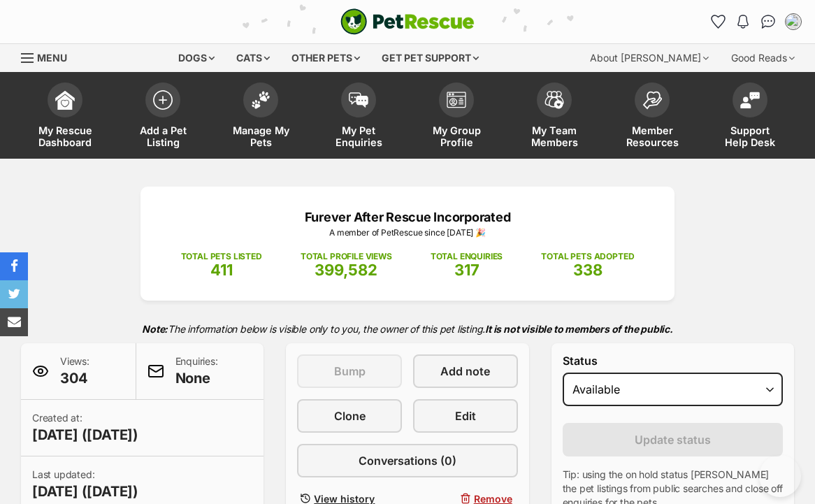 This screenshot has width=815, height=504. What do you see at coordinates (407, 461) in the screenshot?
I see `a: Conversations (0)` at bounding box center [407, 461].